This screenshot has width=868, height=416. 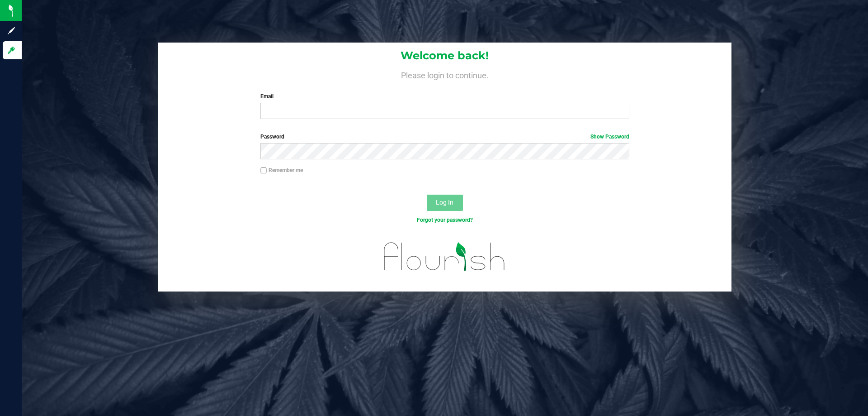 I want to click on inline-svg: Sign up, so click(x=12, y=31).